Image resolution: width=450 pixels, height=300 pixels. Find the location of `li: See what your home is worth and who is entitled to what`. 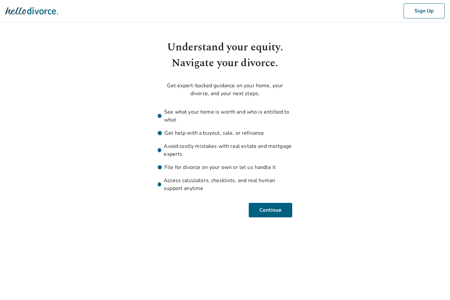

li: See what your home is worth and who is entitled to what is located at coordinates (225, 116).